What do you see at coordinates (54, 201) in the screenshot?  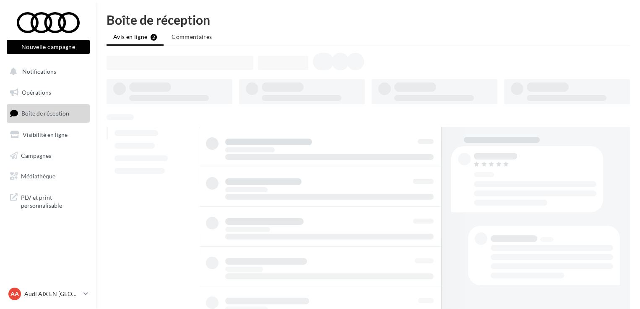 I see `span: PLV et print personnalisable` at bounding box center [54, 201].